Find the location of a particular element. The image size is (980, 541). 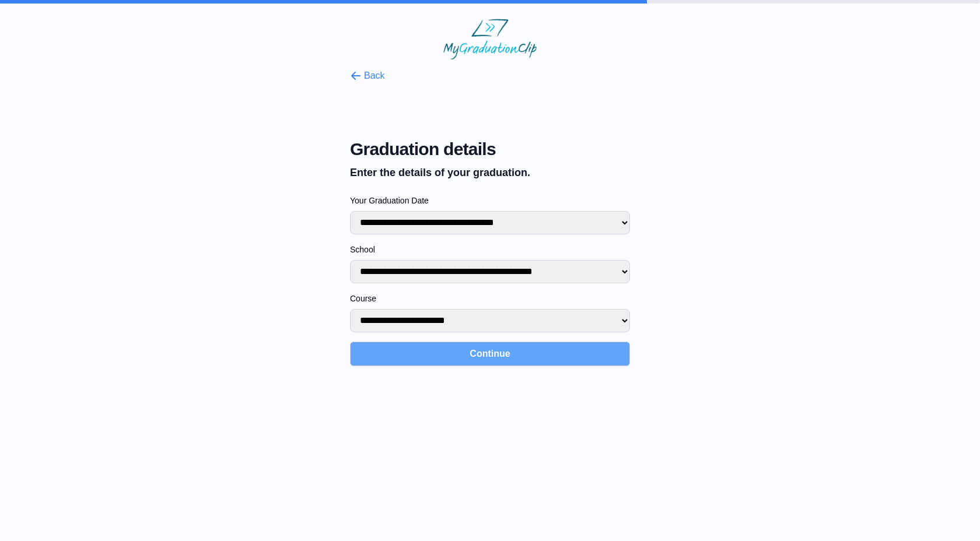

label: School is located at coordinates (490, 250).